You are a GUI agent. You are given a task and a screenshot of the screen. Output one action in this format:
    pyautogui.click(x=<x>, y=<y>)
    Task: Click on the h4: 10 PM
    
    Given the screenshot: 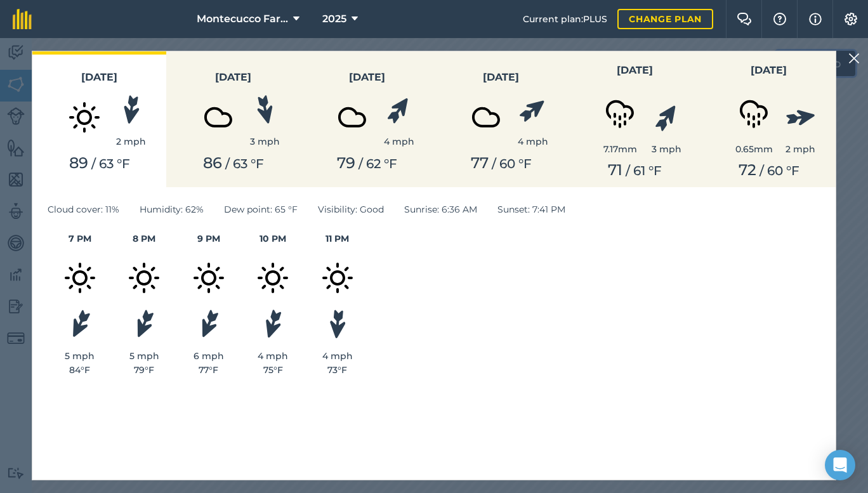 What is the action you would take?
    pyautogui.click(x=273, y=239)
    